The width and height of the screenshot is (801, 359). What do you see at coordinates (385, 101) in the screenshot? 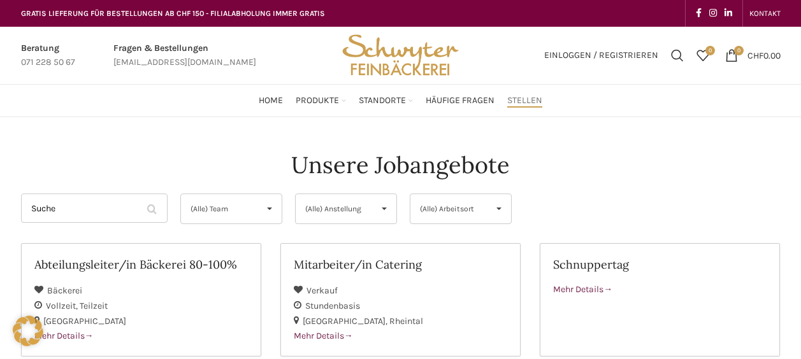
I see `a: Standorte` at bounding box center [385, 101].